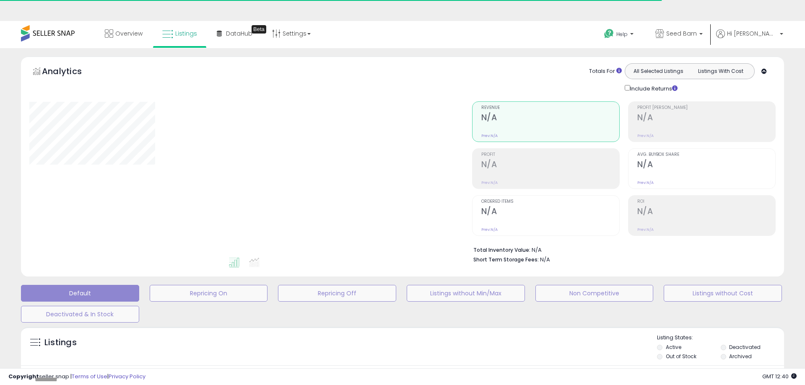 The height and width of the screenshot is (385, 805). Describe the element at coordinates (80, 294) in the screenshot. I see `button: Default` at that location.